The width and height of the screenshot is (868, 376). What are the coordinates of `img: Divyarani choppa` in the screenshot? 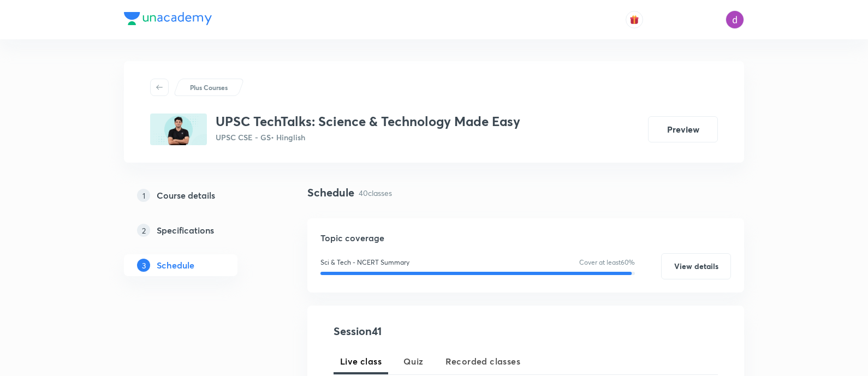 It's located at (734, 20).